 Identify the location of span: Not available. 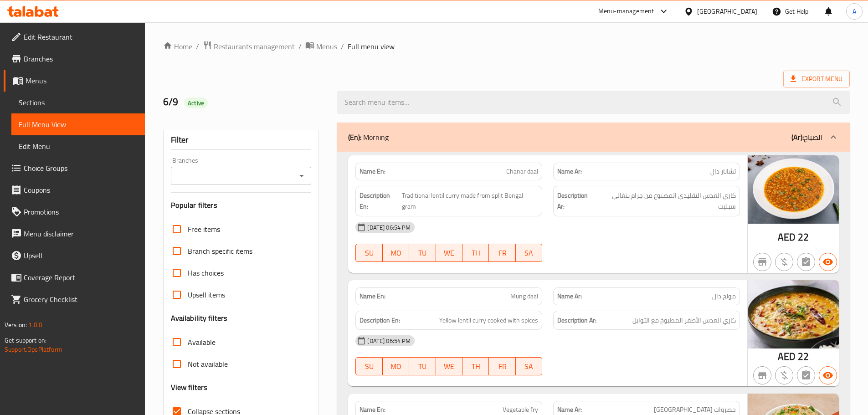
(208, 364).